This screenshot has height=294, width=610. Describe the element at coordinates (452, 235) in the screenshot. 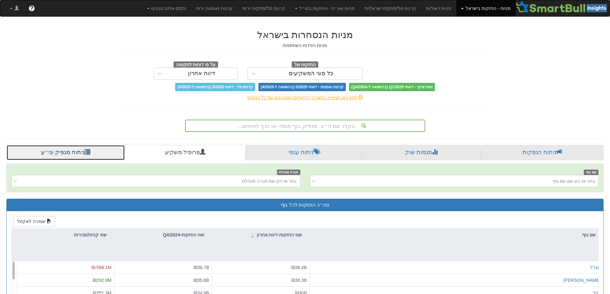

I see `div: שם גוף` at that location.